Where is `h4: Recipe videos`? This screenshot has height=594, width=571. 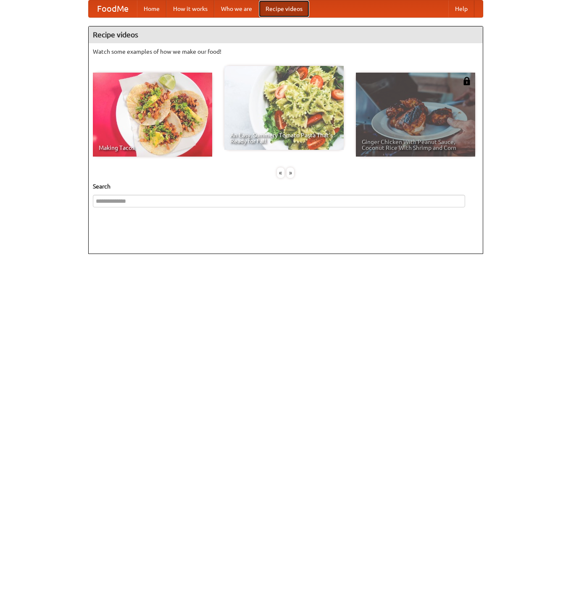 h4: Recipe videos is located at coordinates (286, 35).